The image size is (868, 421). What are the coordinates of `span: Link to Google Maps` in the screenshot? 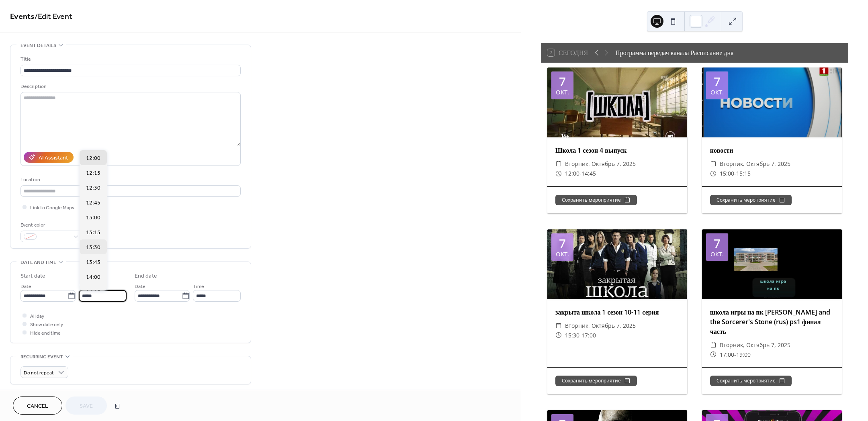 It's located at (53, 208).